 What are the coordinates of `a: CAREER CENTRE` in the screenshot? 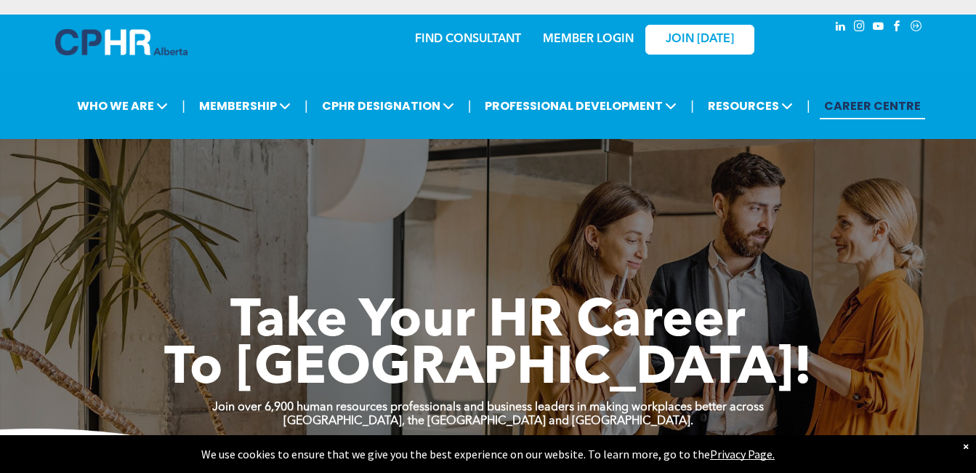 It's located at (872, 105).